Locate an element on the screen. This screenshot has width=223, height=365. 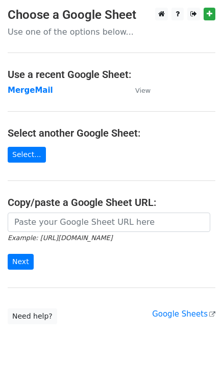
strong: MergeMail is located at coordinates (30, 90).